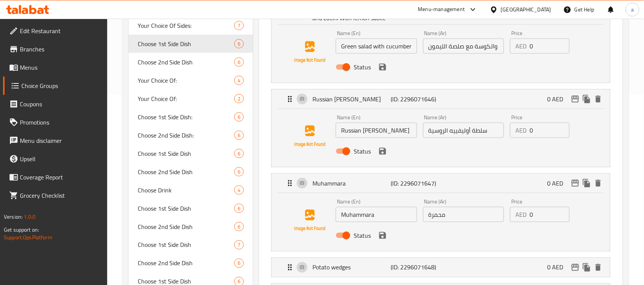  Describe the element at coordinates (186, 135) in the screenshot. I see `span: Choose 2nd Side Dish:` at that location.